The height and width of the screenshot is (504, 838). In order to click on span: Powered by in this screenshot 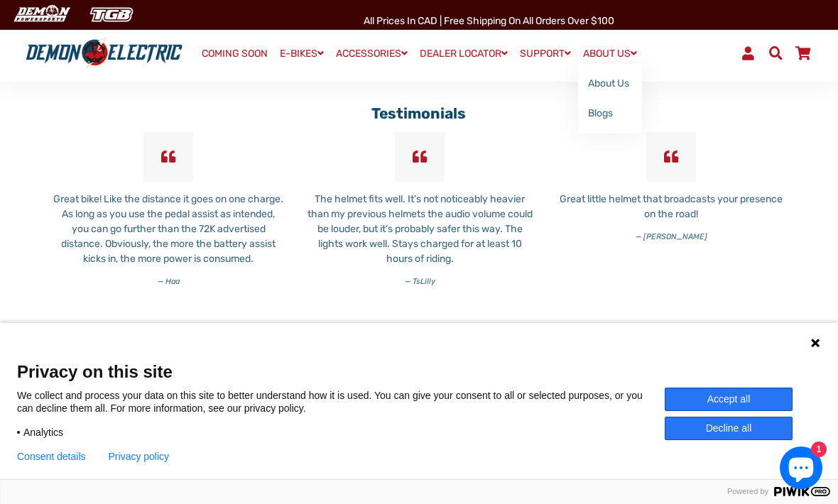, I will do `click(748, 491)`.